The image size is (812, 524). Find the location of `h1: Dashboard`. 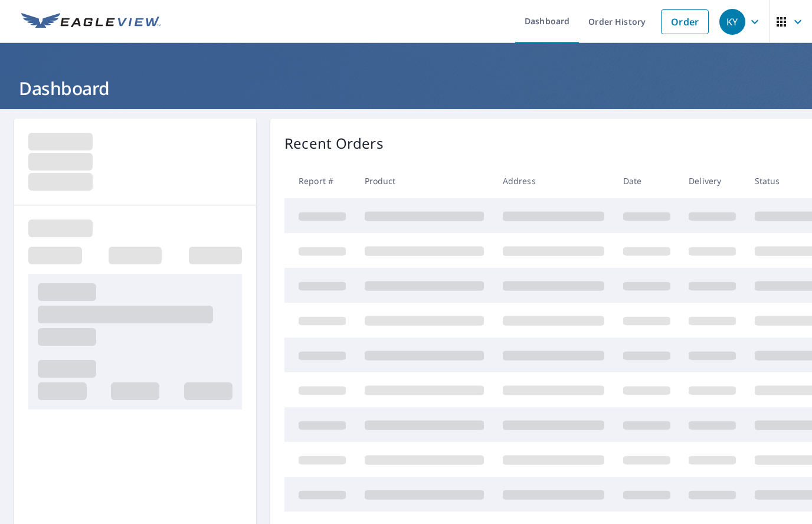

h1: Dashboard is located at coordinates (406, 88).